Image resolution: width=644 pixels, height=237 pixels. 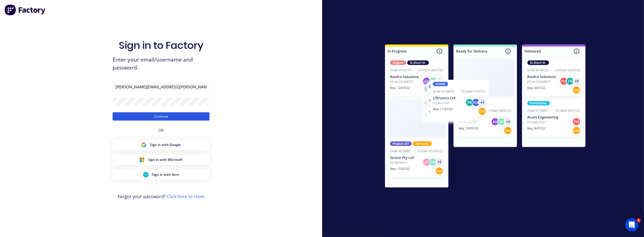 I want to click on button: Google Sign inSign in with Google, so click(x=161, y=145).